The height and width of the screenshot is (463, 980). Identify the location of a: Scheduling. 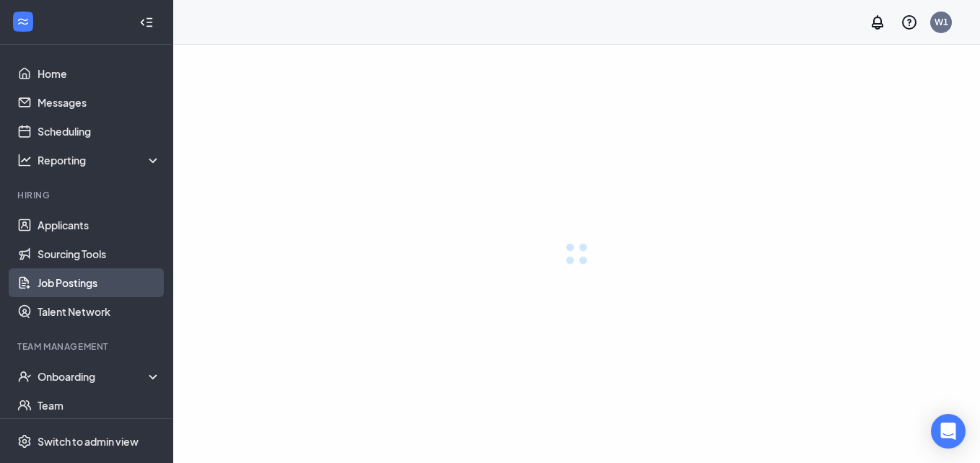
(99, 131).